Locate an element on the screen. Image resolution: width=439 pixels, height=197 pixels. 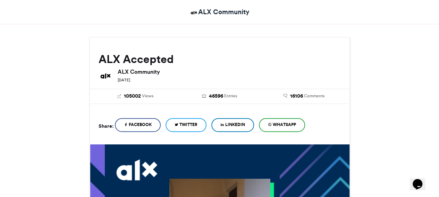
a: 46596 Entries is located at coordinates (219, 96).